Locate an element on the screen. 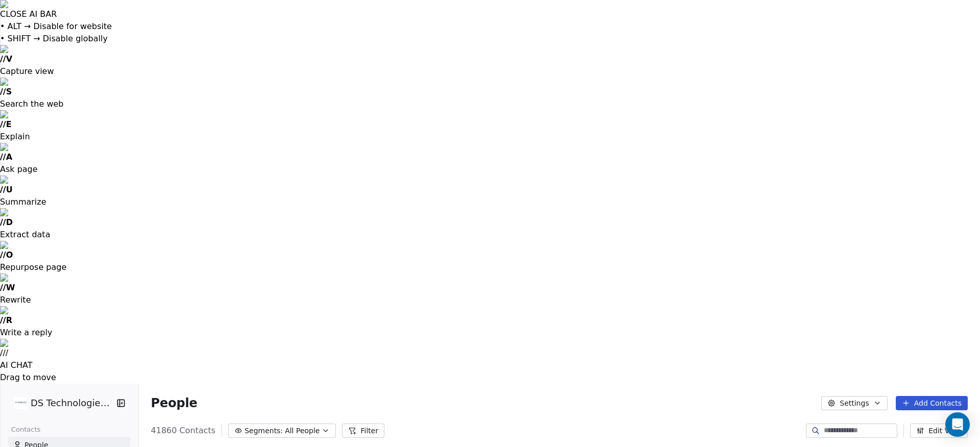 This screenshot has width=980, height=447. button: Add Contacts is located at coordinates (931, 403).